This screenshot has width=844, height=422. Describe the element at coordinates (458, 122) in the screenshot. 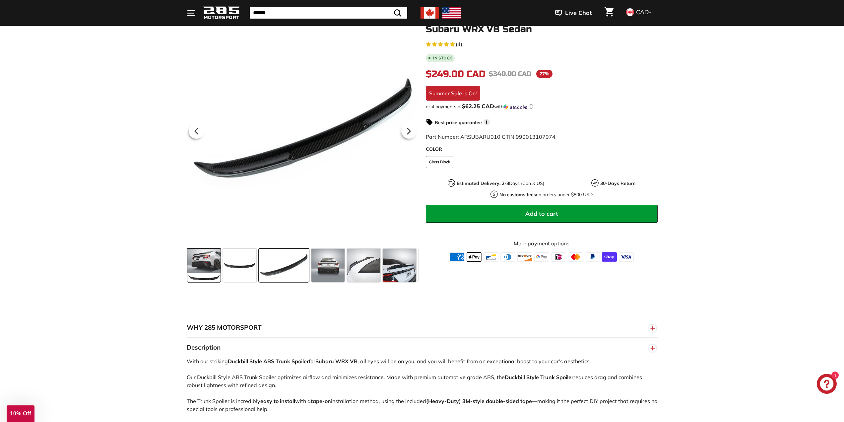

I see `strong: Best price guarantee` at that location.